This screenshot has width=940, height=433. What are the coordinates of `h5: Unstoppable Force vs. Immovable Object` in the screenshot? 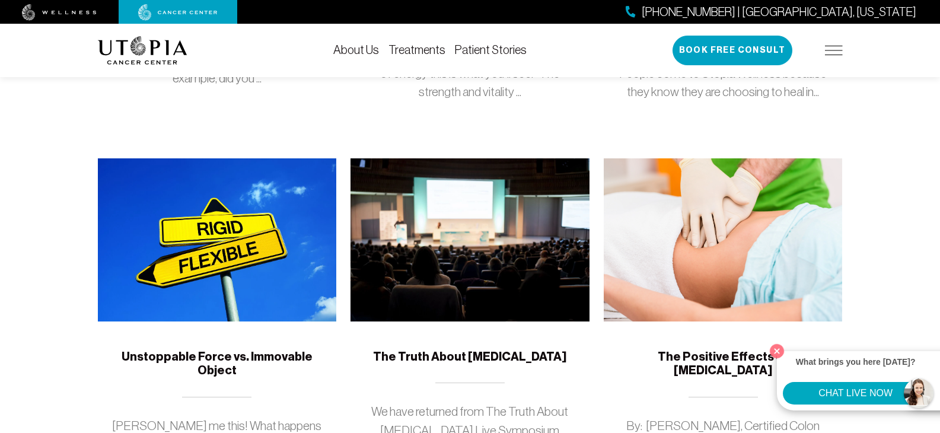 It's located at (217, 364).